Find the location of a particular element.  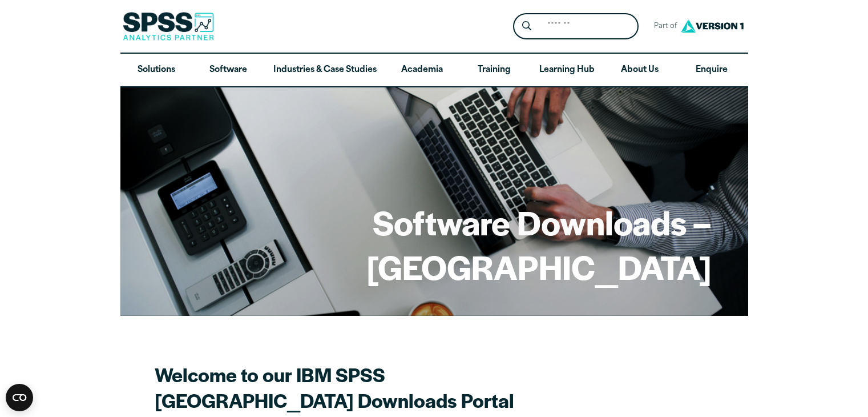

img: Version1 Logo is located at coordinates (712, 26).